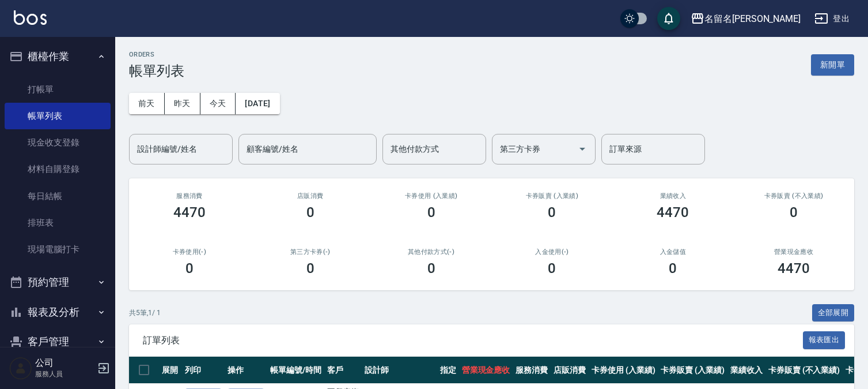 This screenshot has height=389, width=868. I want to click on th: 列印, so click(203, 370).